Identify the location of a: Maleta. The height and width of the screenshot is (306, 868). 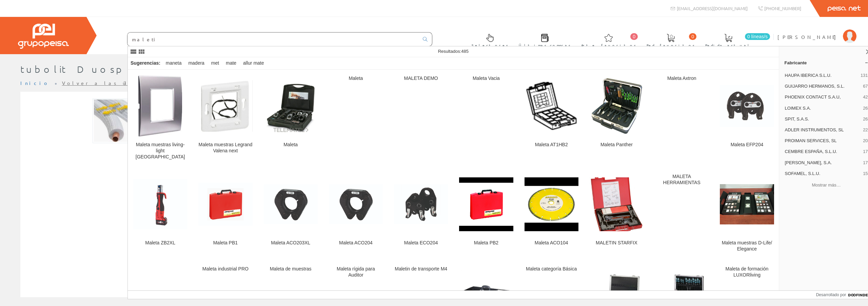
(355, 119).